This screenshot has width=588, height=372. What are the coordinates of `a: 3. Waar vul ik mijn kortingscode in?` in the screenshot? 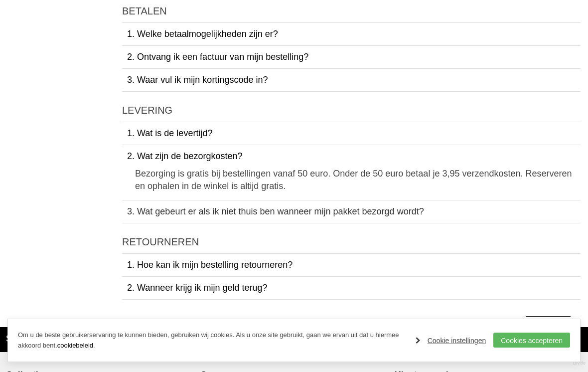 It's located at (351, 80).